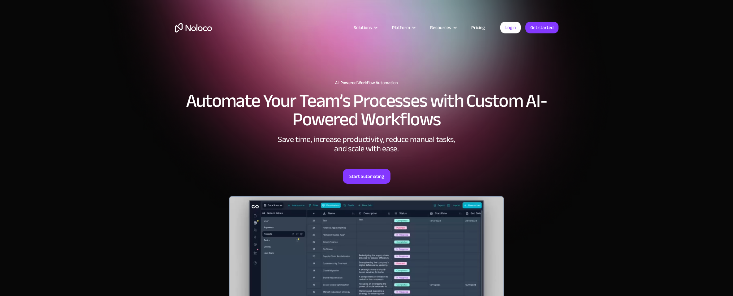  Describe the element at coordinates (367, 83) in the screenshot. I see `h1: AI-Powered Workflow Automation` at that location.